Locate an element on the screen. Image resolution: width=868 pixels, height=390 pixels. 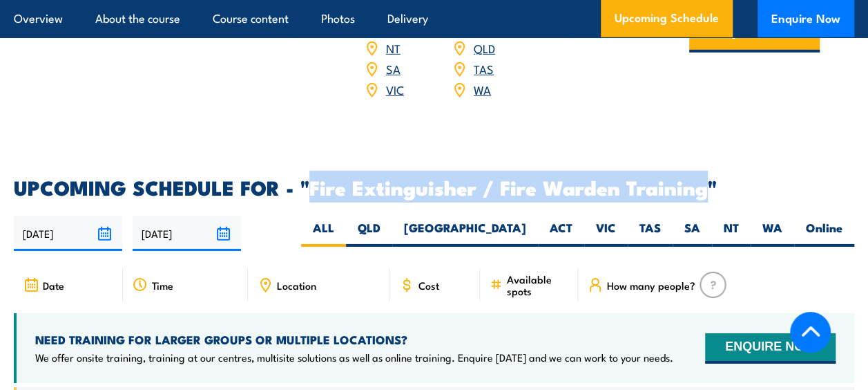
label: TAS is located at coordinates (650, 233).